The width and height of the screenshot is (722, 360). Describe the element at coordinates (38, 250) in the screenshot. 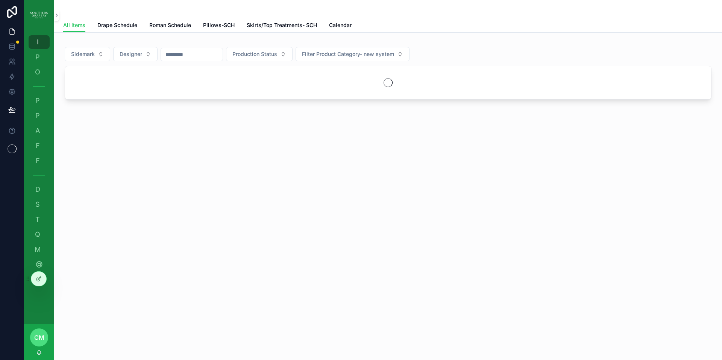

I see `span: M` at that location.